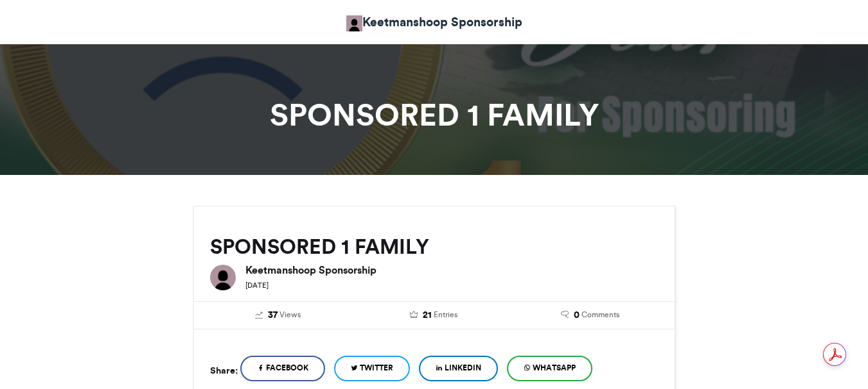  Describe the element at coordinates (272, 315) in the screenshot. I see `span: 37` at that location.